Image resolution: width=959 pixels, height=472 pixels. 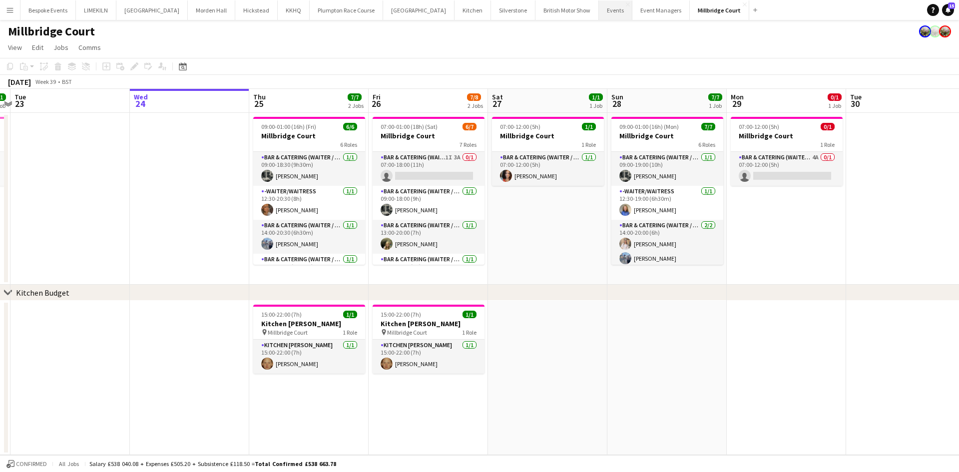 I want to click on span: Wed, so click(x=141, y=97).